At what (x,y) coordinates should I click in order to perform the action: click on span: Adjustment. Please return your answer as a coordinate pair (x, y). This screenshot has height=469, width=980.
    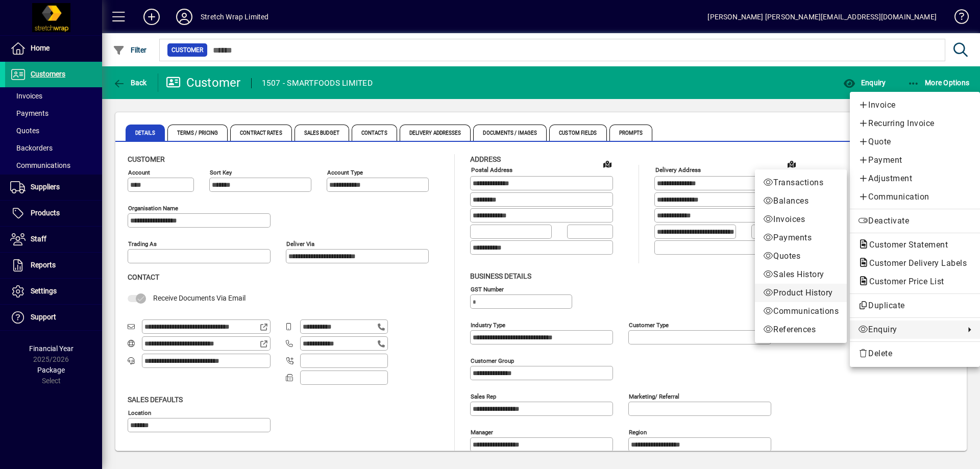
    Looking at the image, I should click on (915, 178).